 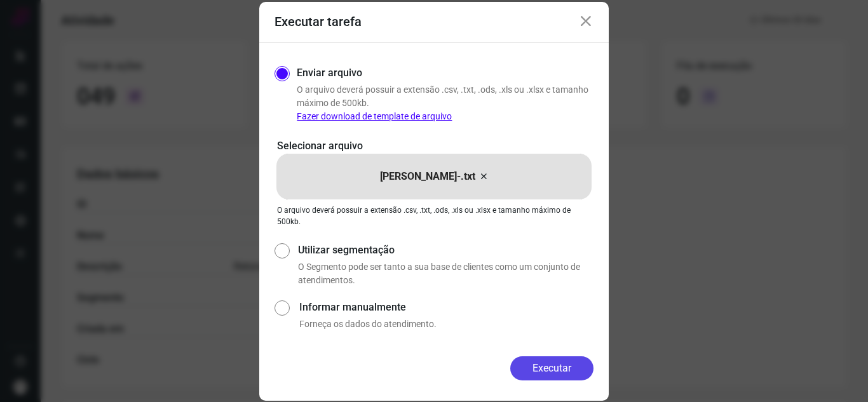 I want to click on label: Enviar arquivo, so click(x=329, y=73).